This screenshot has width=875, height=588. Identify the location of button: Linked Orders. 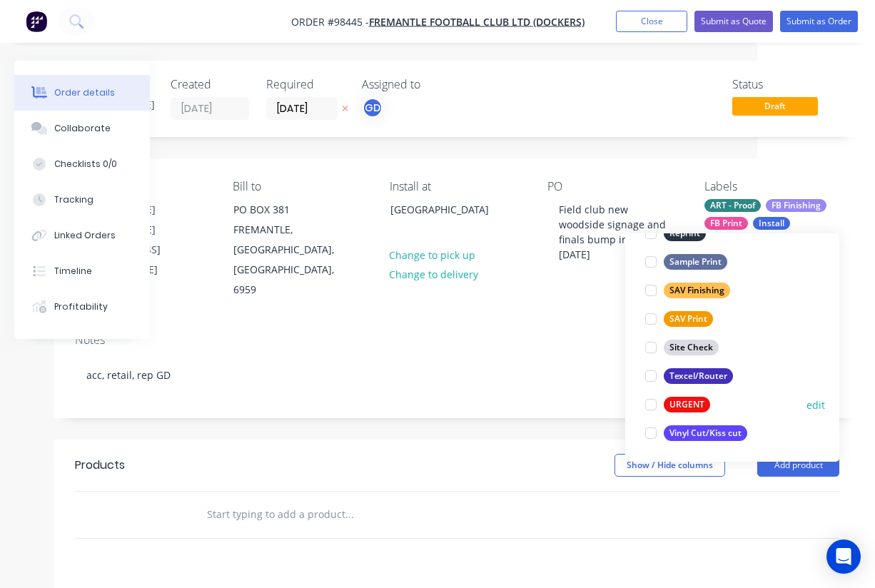
(82, 235).